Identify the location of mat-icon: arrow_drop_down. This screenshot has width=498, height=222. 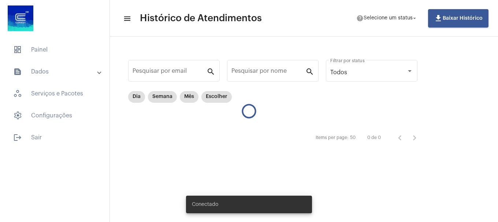
(414, 18).